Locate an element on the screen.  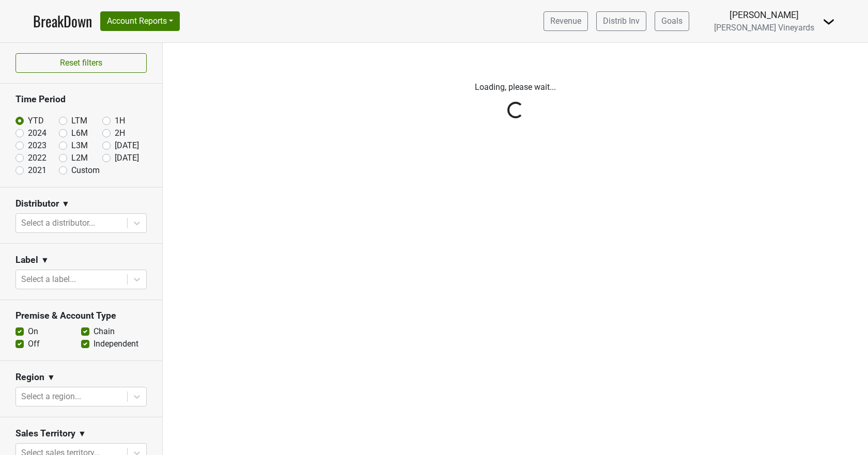
a: Distrib Inv is located at coordinates (621, 21).